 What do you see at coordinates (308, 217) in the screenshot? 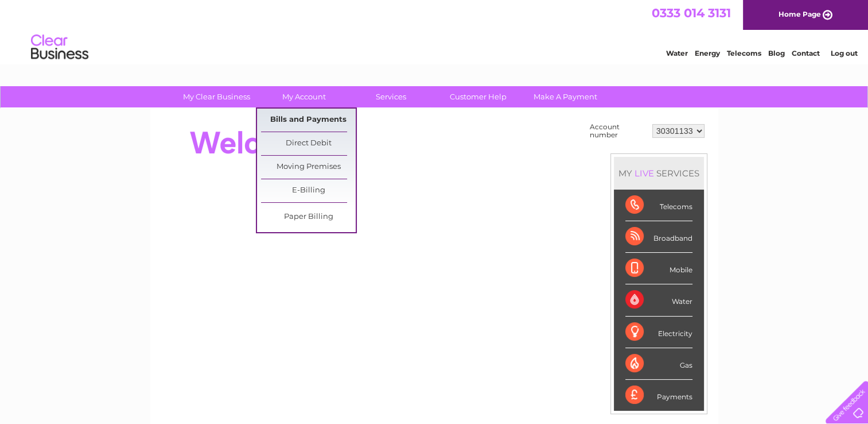
I see `a: Paper Billing` at bounding box center [308, 217].